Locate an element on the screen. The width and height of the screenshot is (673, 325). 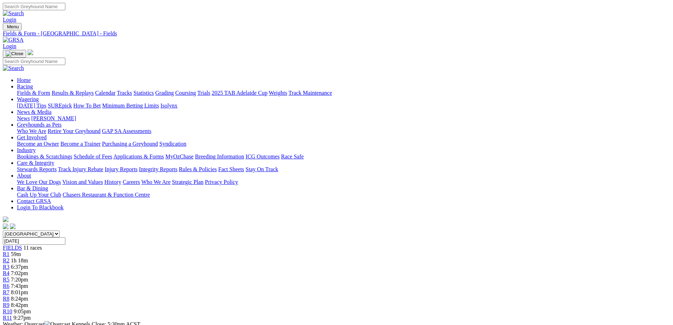
a: FIELDS is located at coordinates (12, 247).